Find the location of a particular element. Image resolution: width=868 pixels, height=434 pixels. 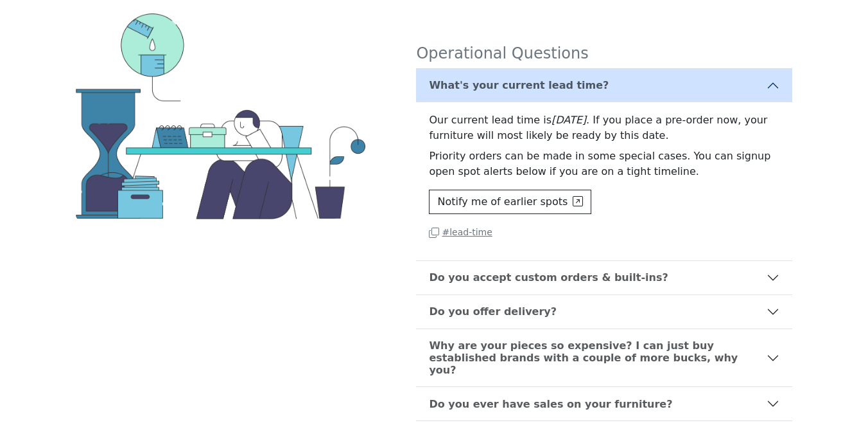

button: Why are your pieces so expensive? I can just buy established brands with a couple of more bucks, ... is located at coordinates (604, 358).